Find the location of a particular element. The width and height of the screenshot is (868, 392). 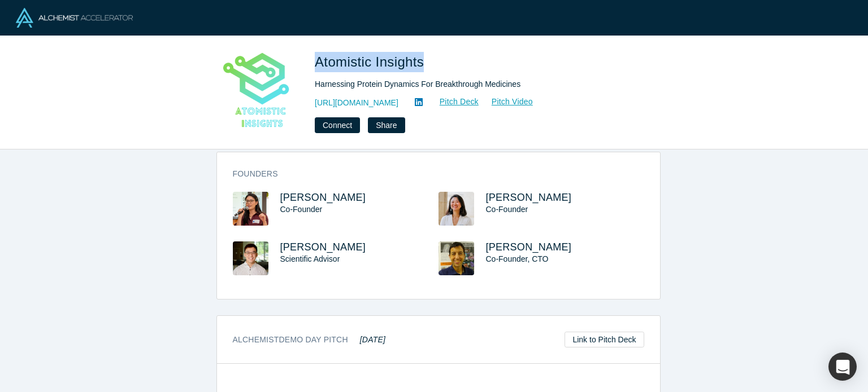

img: Andrew Pang's Profile Image is located at coordinates (250, 259).